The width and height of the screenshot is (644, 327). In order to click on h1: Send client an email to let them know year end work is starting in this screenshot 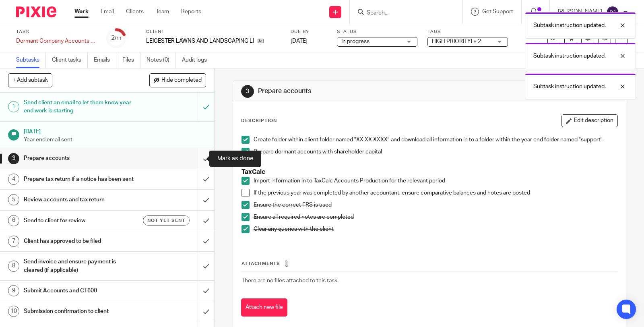, I will do `click(79, 107)`.